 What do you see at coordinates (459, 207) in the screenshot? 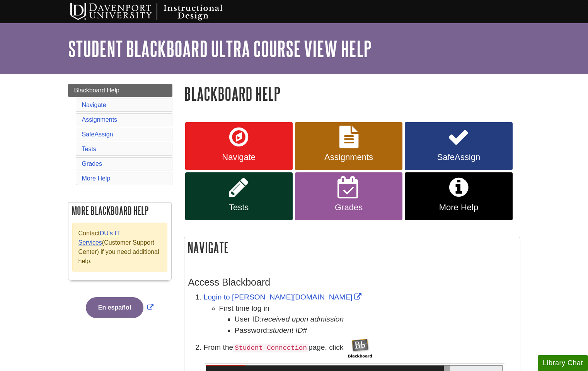
I see `span: More Help` at bounding box center [459, 207].